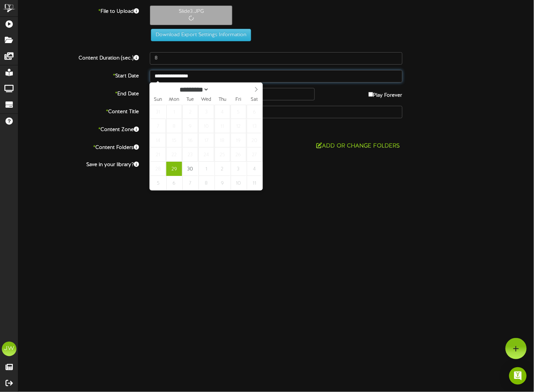 The height and width of the screenshot is (392, 534). Describe the element at coordinates (190, 126) in the screenshot. I see `span: September 9, 2025` at that location.